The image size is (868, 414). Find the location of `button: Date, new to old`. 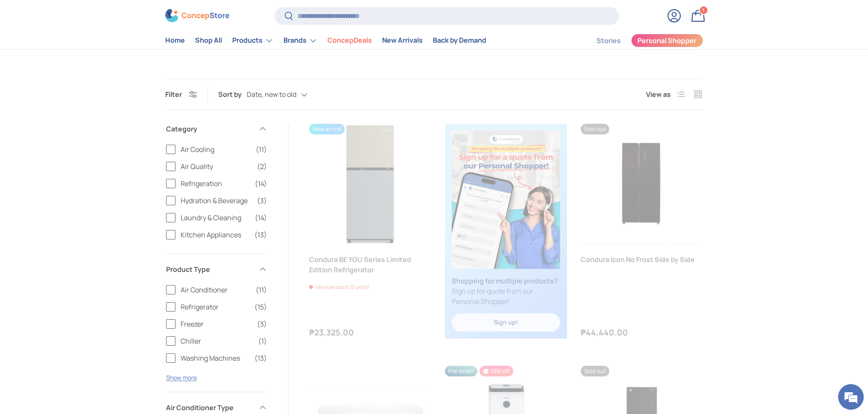

button: Date, new to old is located at coordinates (286, 95).